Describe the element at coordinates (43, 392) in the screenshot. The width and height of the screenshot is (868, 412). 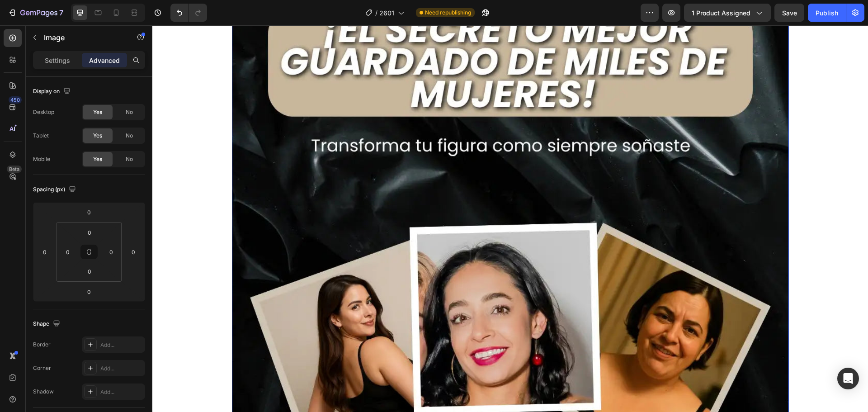
I see `div: Shadow` at that location.